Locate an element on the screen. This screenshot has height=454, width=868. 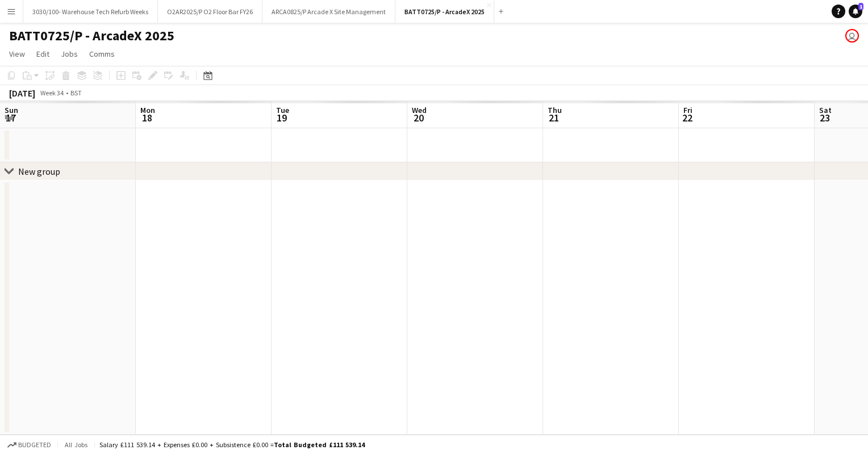
span: Sat is located at coordinates (826, 110).